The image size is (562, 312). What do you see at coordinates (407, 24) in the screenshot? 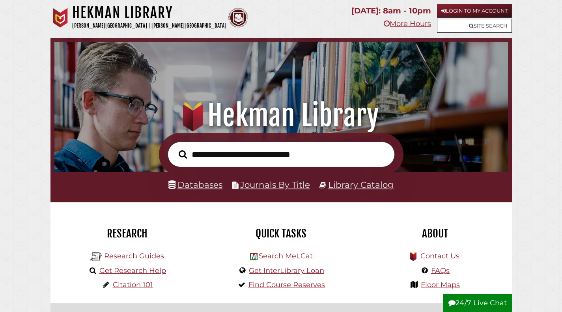
I see `a: More Hours` at bounding box center [407, 24].